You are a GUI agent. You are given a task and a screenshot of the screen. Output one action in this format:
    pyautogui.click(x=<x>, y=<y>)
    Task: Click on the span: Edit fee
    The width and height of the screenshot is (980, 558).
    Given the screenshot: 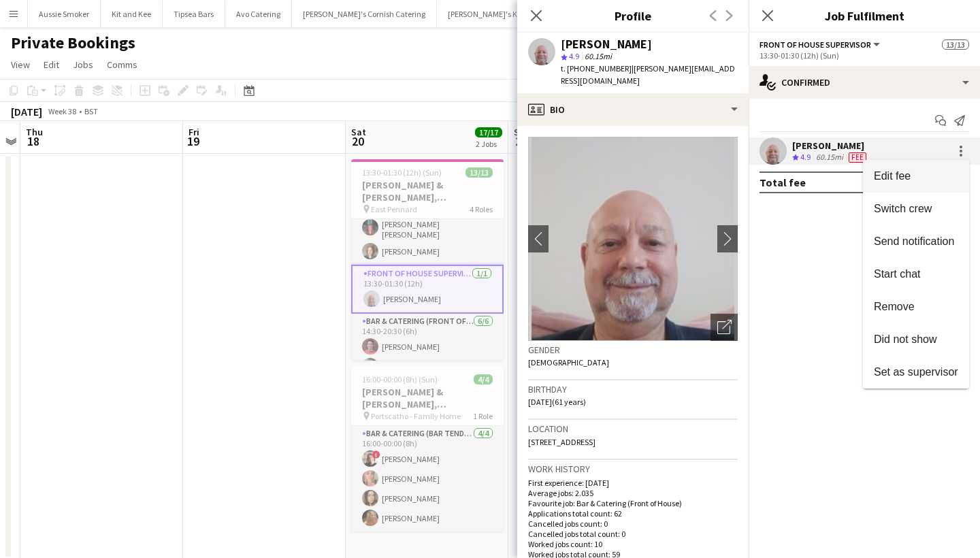 What is the action you would take?
    pyautogui.click(x=892, y=175)
    